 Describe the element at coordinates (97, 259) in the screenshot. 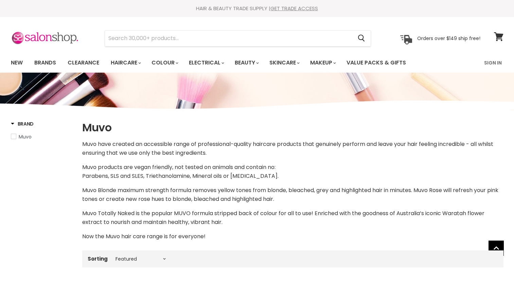

I see `label: Sorting` at that location.